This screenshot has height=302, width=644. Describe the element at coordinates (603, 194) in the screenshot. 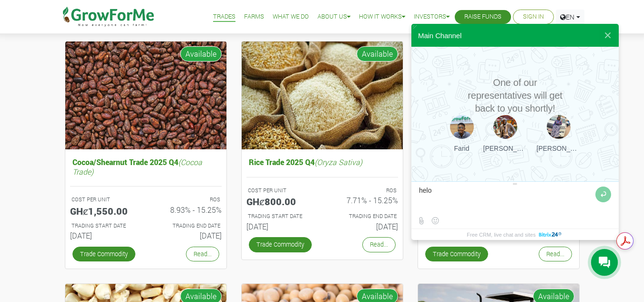

I see `button: Send message` at that location.